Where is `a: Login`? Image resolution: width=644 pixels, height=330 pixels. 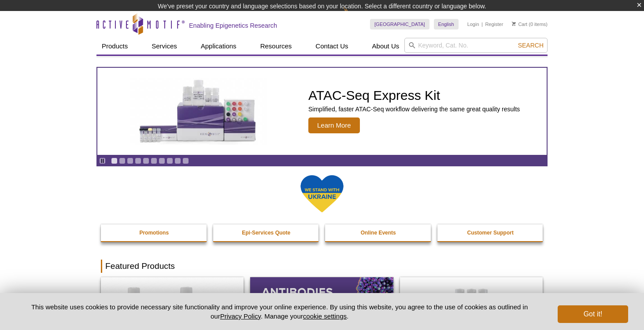
a: Login is located at coordinates (473, 24).